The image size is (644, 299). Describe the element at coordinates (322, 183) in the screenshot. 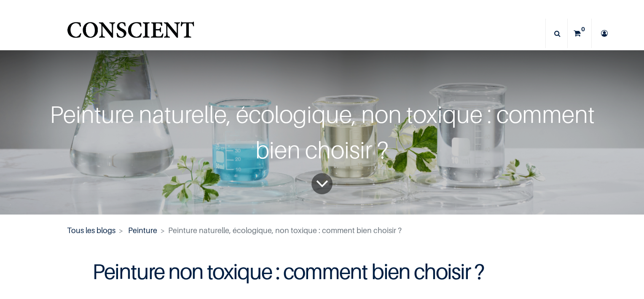

I see `a: To blog content` at that location.